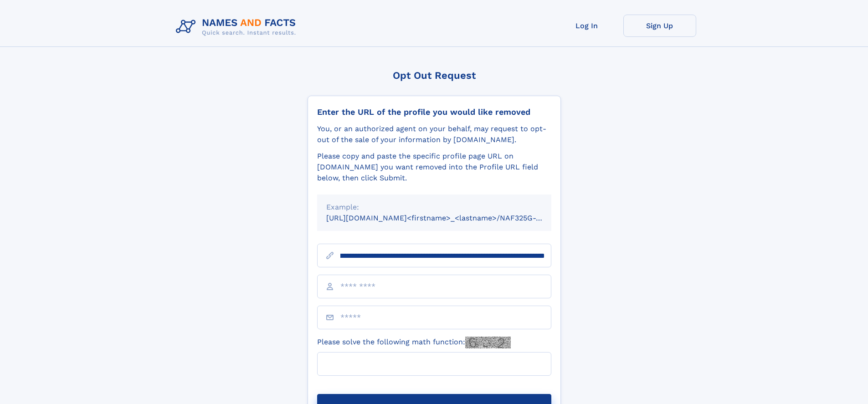 The image size is (868, 404). What do you see at coordinates (238, 27) in the screenshot?
I see `img: Logo Names and Facts` at bounding box center [238, 27].